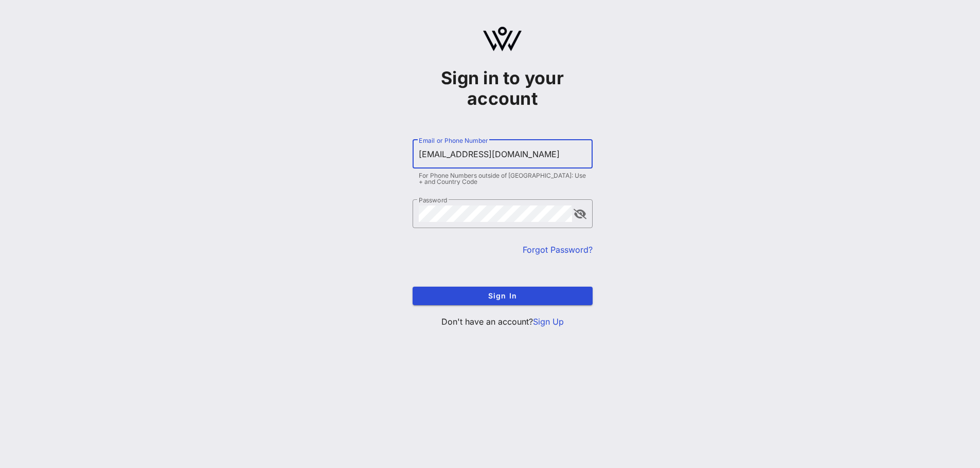  Describe the element at coordinates (503, 296) in the screenshot. I see `span: Sign In` at that location.